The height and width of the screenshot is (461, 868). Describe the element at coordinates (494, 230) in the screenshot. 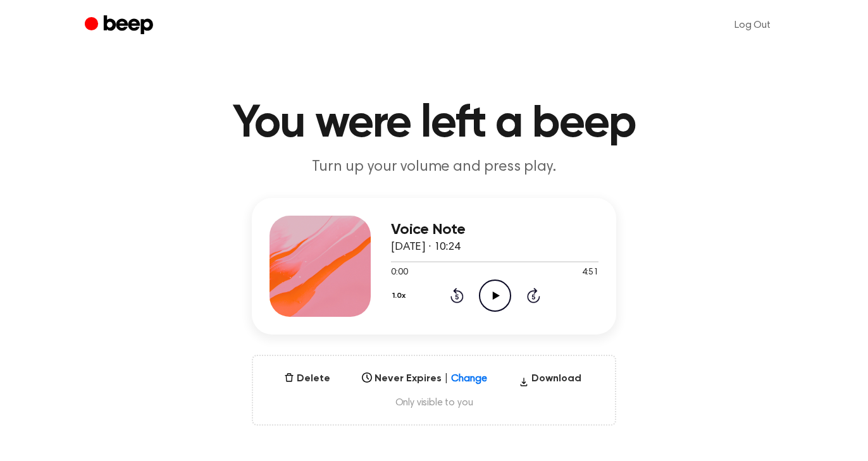

I see `h3: Voice Note` at that location.